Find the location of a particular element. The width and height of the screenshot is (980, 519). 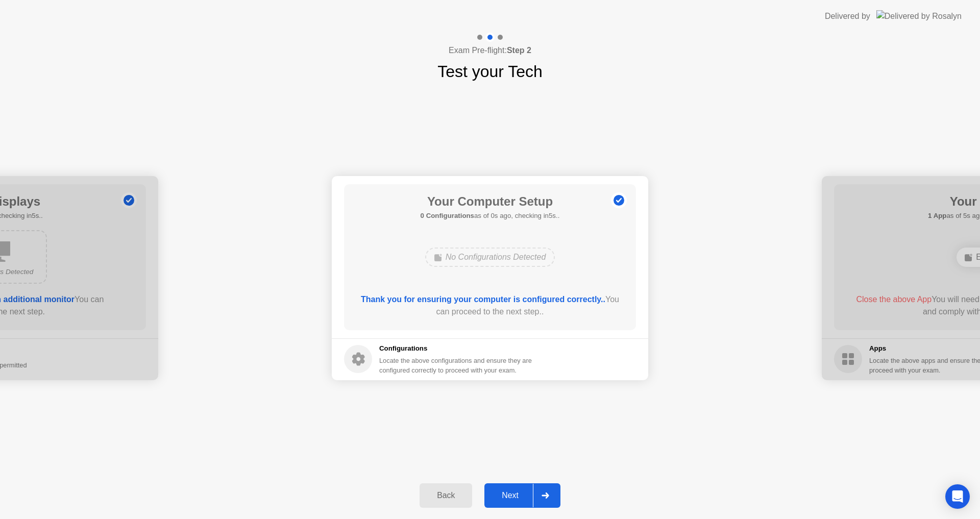

b: Step 2 is located at coordinates (519, 50).